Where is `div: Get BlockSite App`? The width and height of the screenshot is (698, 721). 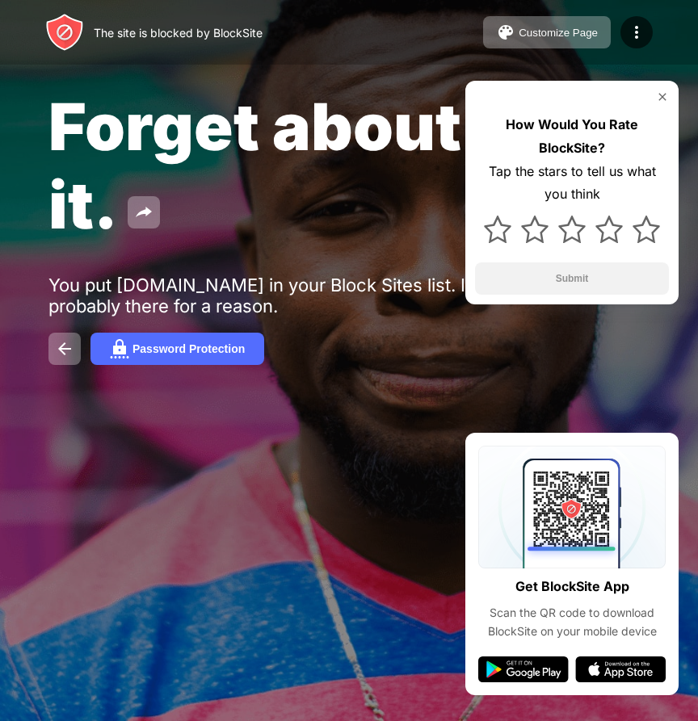
div: Get BlockSite App is located at coordinates (572, 586).